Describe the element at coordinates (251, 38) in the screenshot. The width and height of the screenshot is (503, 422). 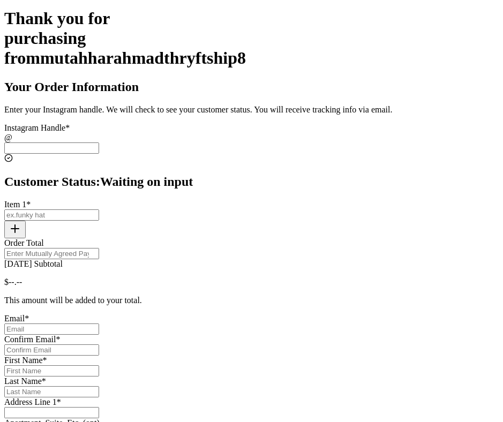
I see `h1: Thank you for purchasing from` at that location.